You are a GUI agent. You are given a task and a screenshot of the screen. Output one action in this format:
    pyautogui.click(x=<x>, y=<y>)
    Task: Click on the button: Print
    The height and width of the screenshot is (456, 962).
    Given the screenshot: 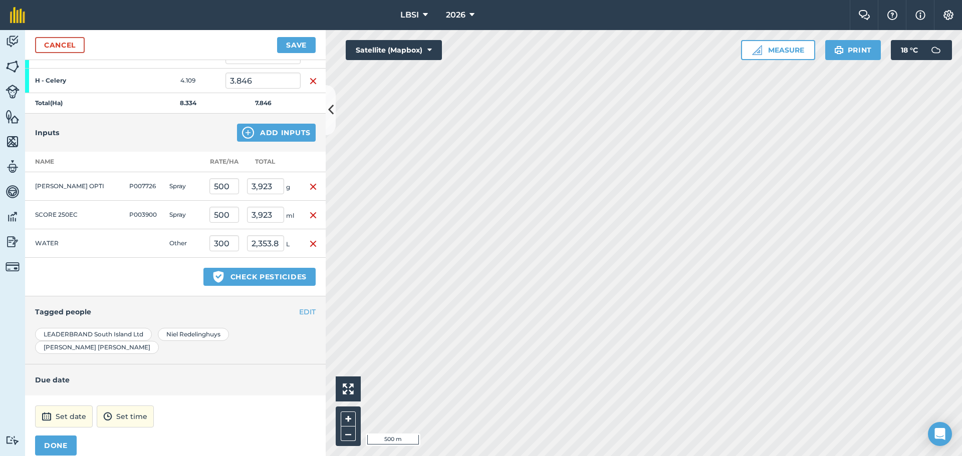 What is the action you would take?
    pyautogui.click(x=853, y=50)
    